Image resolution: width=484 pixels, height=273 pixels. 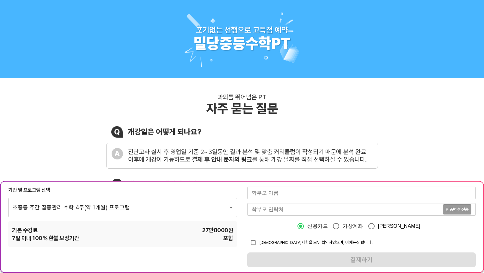 What do you see at coordinates (46, 238) in the screenshot?
I see `span: 7 일 이내 100% 환불 보장기간` at bounding box center [46, 238].